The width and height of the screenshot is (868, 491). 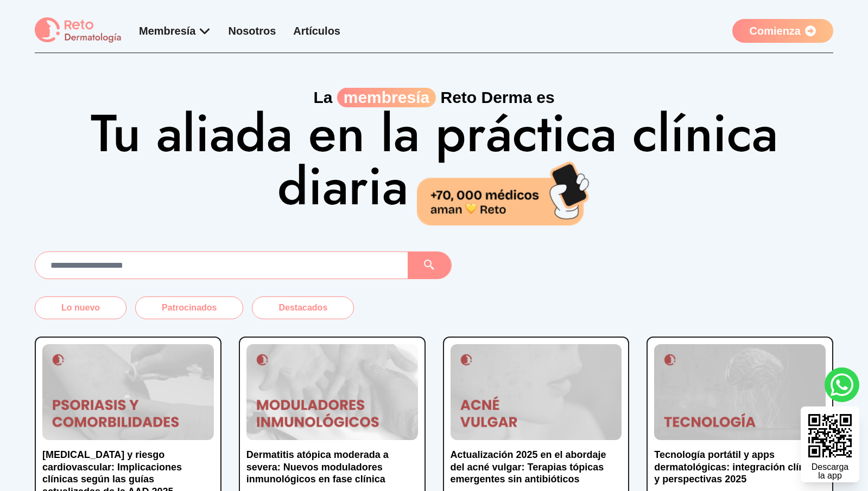 I want to click on div: Descarga la app, so click(x=830, y=472).